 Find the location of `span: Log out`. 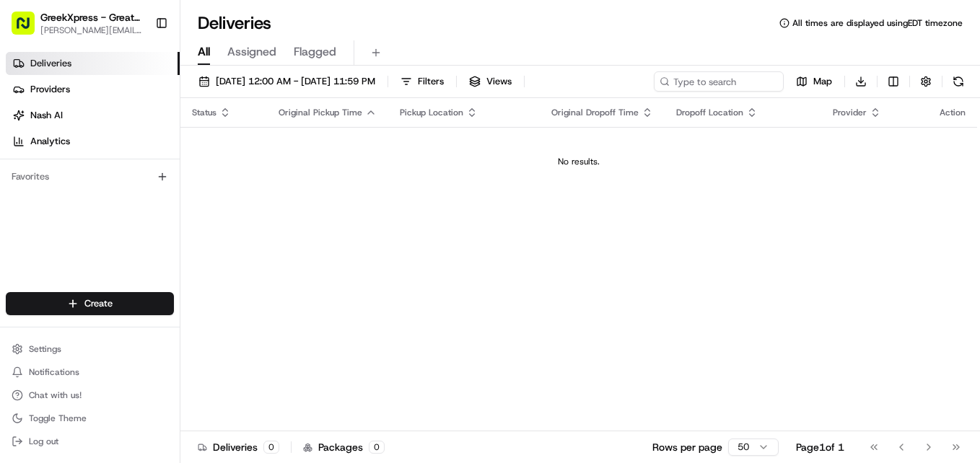

span: Log out is located at coordinates (44, 441).